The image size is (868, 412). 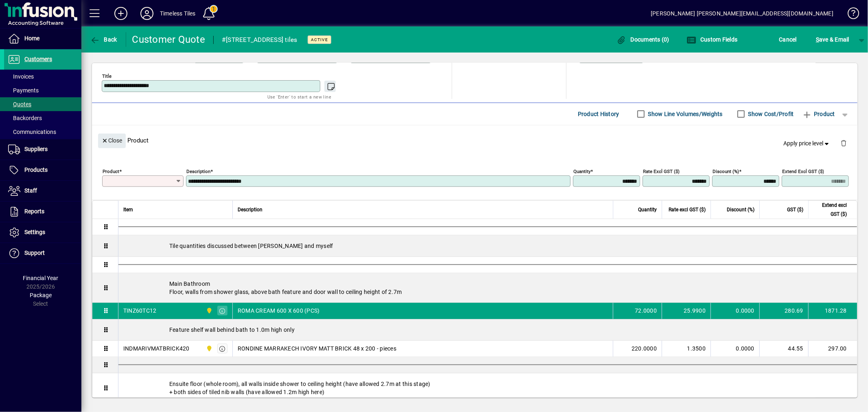 I want to click on button: Cancel, so click(x=788, y=39).